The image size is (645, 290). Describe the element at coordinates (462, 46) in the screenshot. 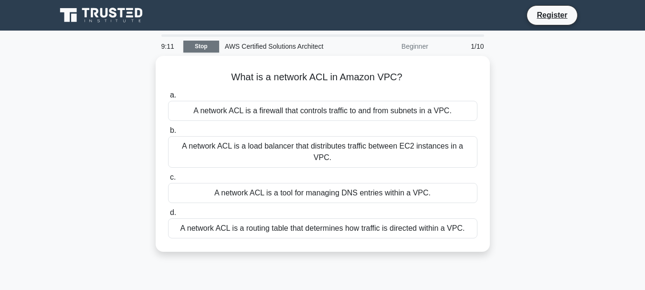

I see `div: 1/10` at that location.